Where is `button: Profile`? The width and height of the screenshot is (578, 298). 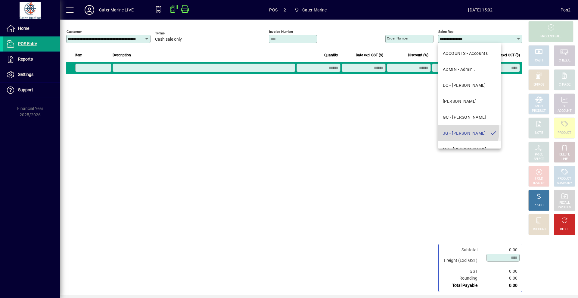
button: Profile is located at coordinates (89, 10).